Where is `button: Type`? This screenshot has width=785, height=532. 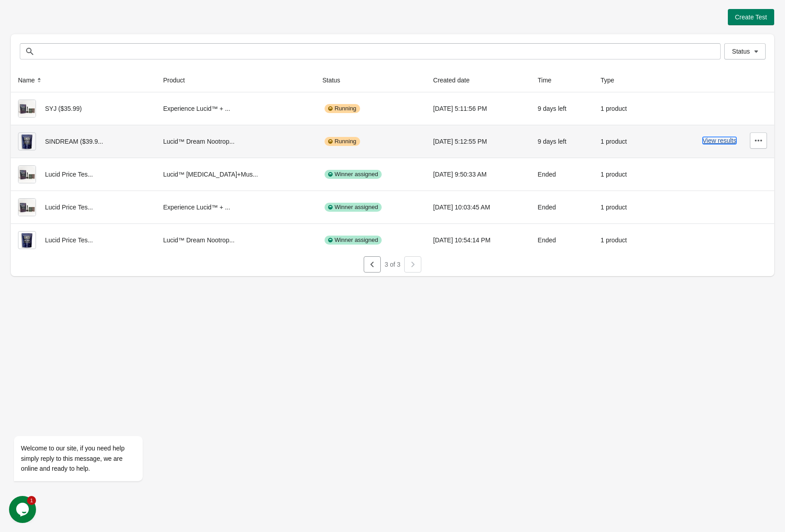
button: Type is located at coordinates (612, 80).